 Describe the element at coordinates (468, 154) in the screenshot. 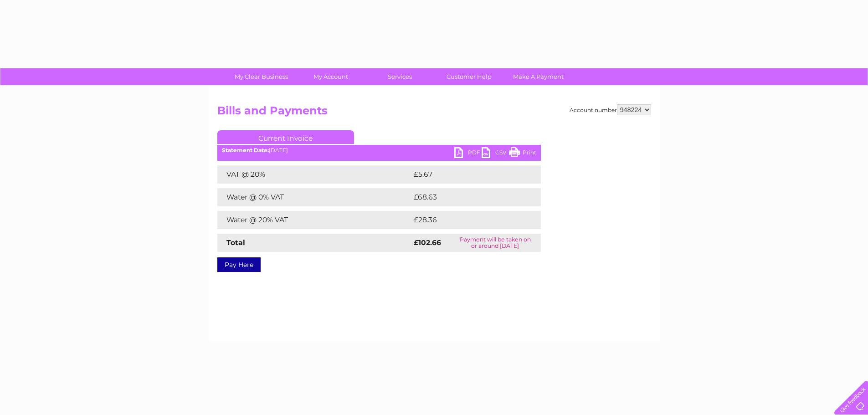

I see `a: PDF` at that location.